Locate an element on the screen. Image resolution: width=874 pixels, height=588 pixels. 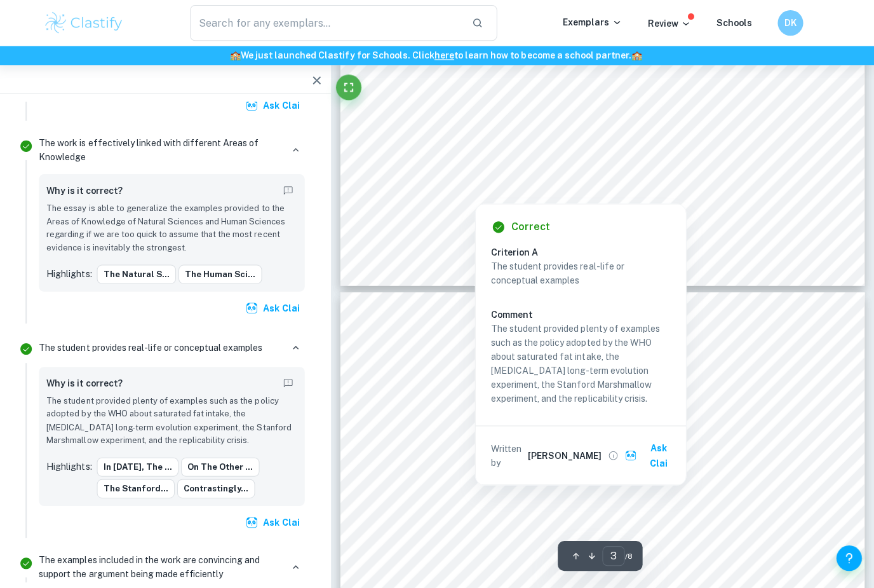
a: Clastify logo is located at coordinates (86, 23).